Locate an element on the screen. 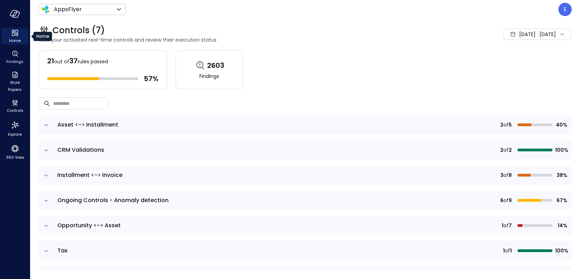 The image size is (580, 279). span: View your activated real-time controls and review their execution status is located at coordinates (219, 40).